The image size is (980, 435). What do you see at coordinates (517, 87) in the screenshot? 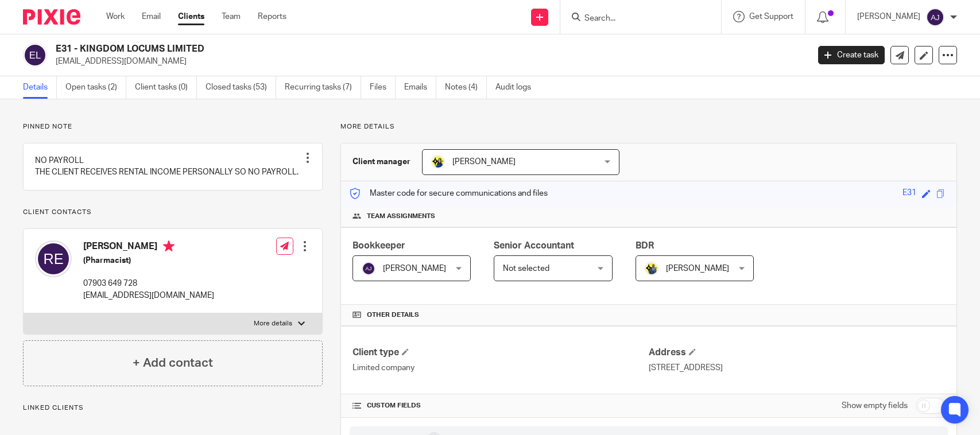
I see `a: Audit logs` at bounding box center [517, 87].